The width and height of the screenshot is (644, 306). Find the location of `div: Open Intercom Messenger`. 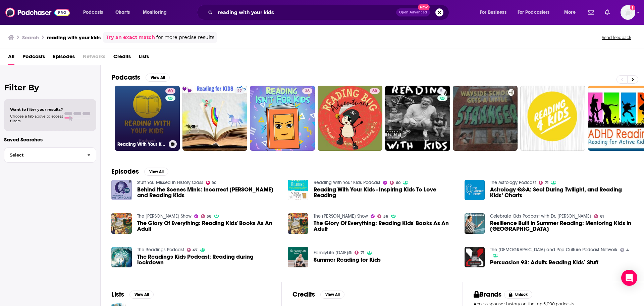

div: Open Intercom Messenger is located at coordinates (629, 278).